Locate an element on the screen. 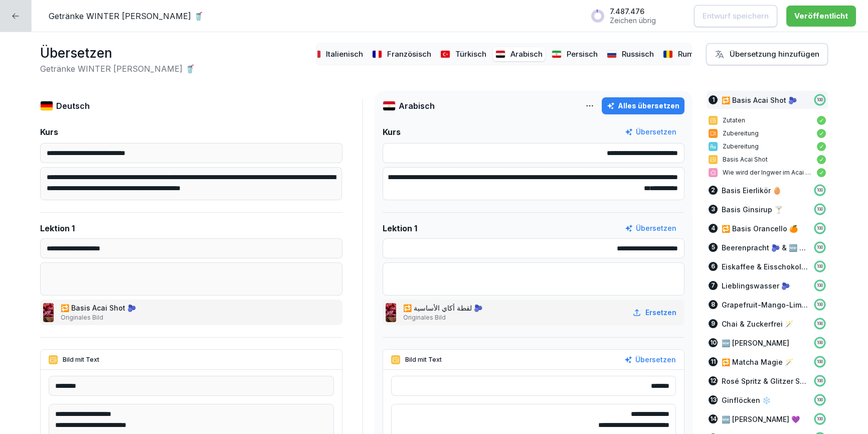  p: Persisch is located at coordinates (582, 54).